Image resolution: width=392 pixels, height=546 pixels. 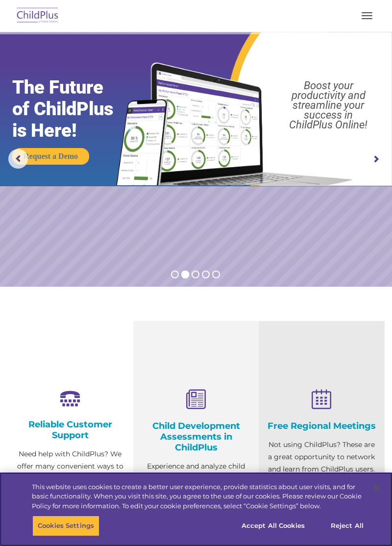 I want to click on rs-layer: Boost your productivity and streamline your success in ChildPlus Online!, so click(x=328, y=106).